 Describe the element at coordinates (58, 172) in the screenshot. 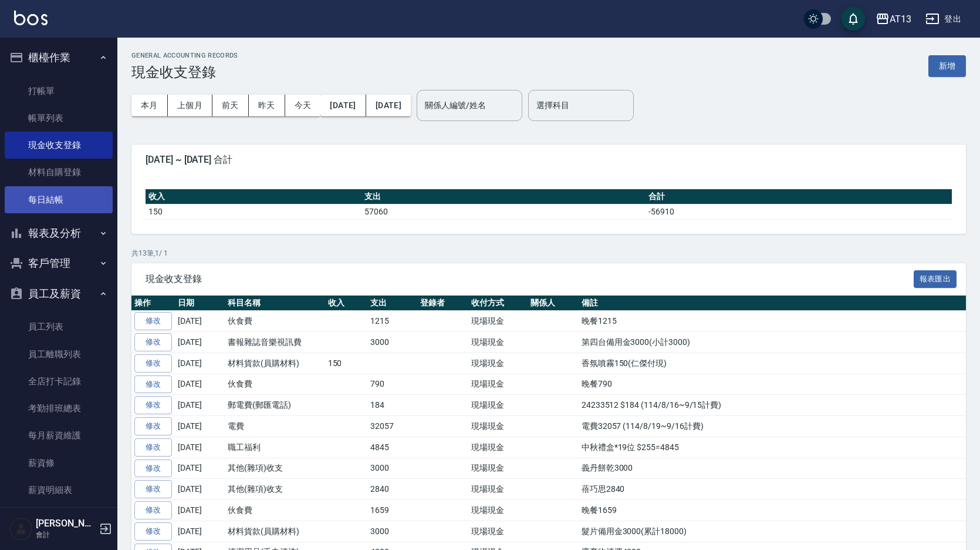

I see `a: 材料自購登錄` at that location.